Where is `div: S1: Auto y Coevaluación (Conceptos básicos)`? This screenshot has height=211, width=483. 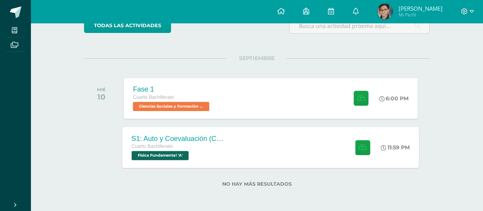
div: S1: Auto y Coevaluación (Conceptos básicos) is located at coordinates (178, 138).